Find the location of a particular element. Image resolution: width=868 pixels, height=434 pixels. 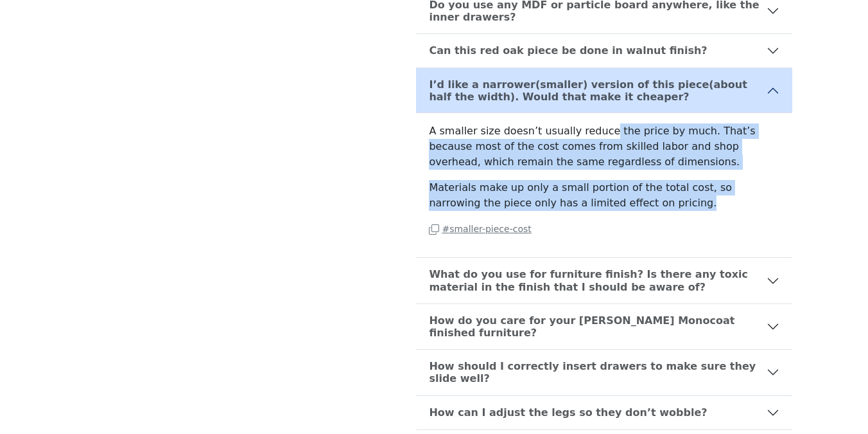

button: What do you use for furniture finish? Is there any toxic material in the finish that I should be ... is located at coordinates (605, 280).